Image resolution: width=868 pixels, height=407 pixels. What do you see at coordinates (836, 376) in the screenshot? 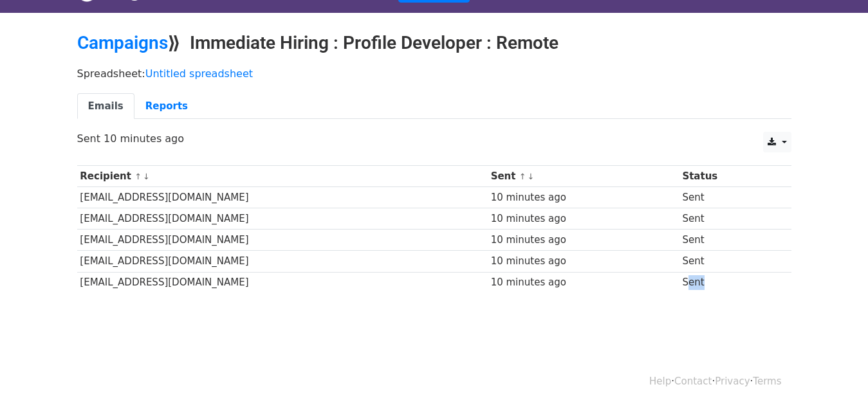
I see `div: Chat Widget` at bounding box center [836, 376].